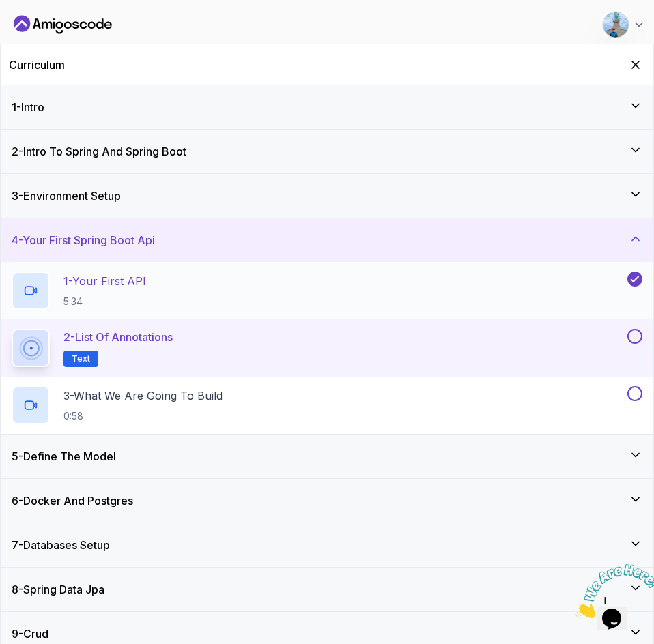 The image size is (654, 644). I want to click on p: 1 - Your First API, so click(104, 281).